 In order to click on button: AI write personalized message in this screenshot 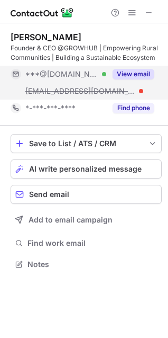, I will do `click(86, 169)`.